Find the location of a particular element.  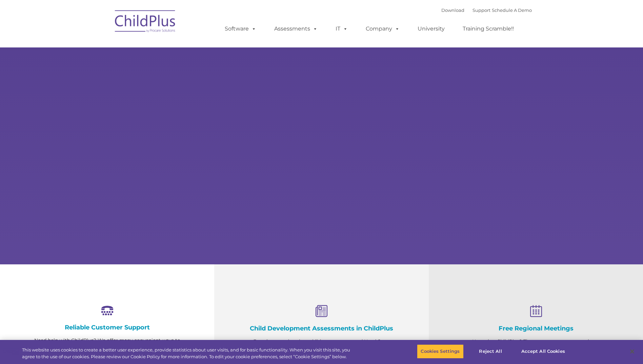

h4: Free Regional Meetings is located at coordinates (536, 328).